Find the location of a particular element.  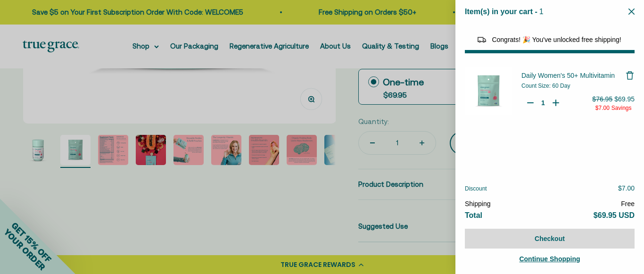

span: 1 is located at coordinates (541, 12).